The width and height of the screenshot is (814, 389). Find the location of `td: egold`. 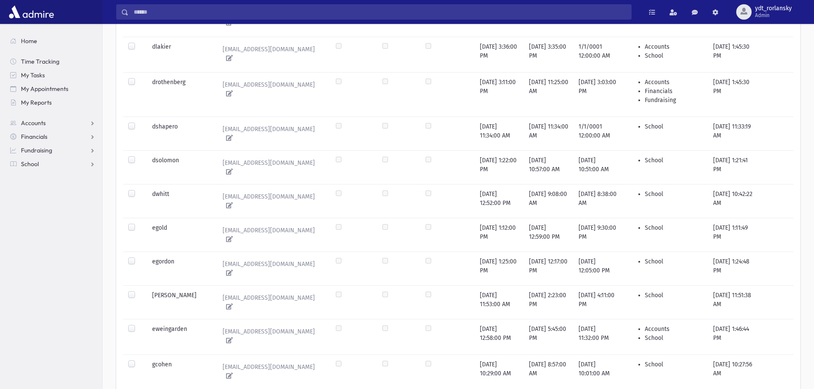

td: egold is located at coordinates (179, 235).